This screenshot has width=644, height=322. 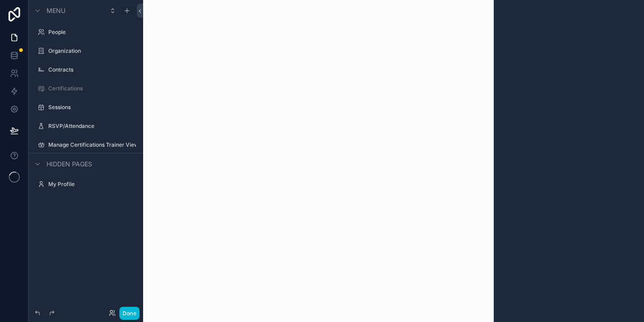 I want to click on a: Manage Certifications Trainer View, so click(x=92, y=145).